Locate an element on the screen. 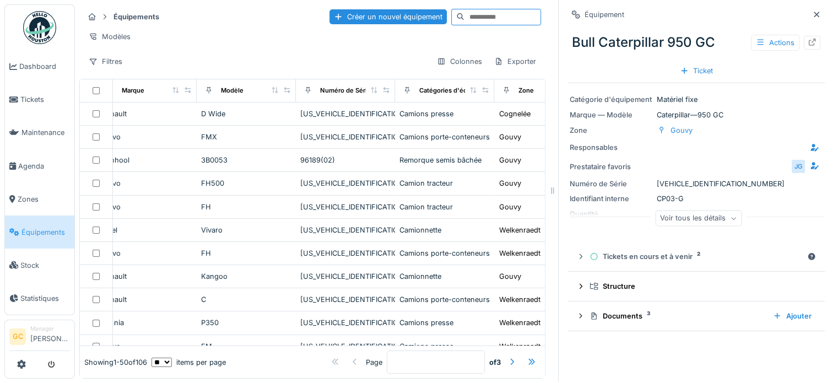 This screenshot has height=383, width=838. div: Prestataire favoris is located at coordinates (611, 166).